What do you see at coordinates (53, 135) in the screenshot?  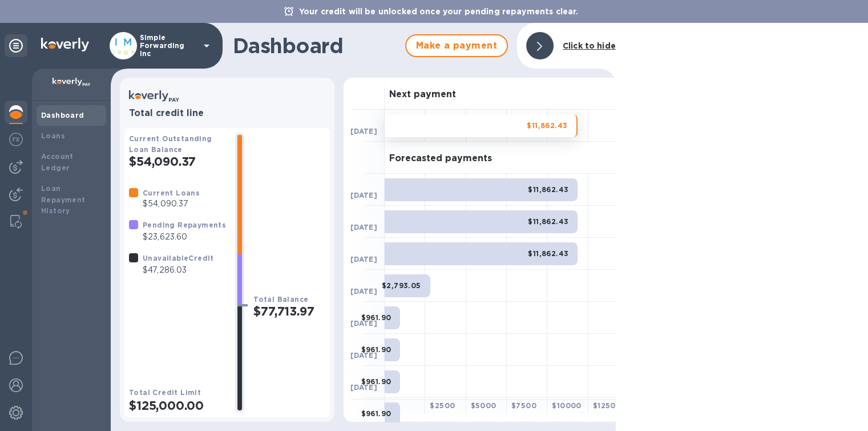 I see `b: Loans` at bounding box center [53, 135].